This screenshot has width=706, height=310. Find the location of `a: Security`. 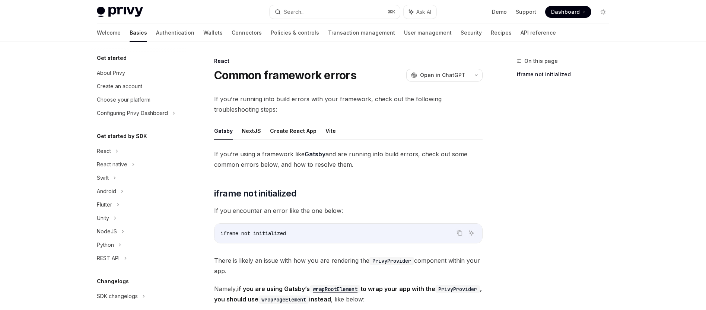

a: Security is located at coordinates (471, 33).